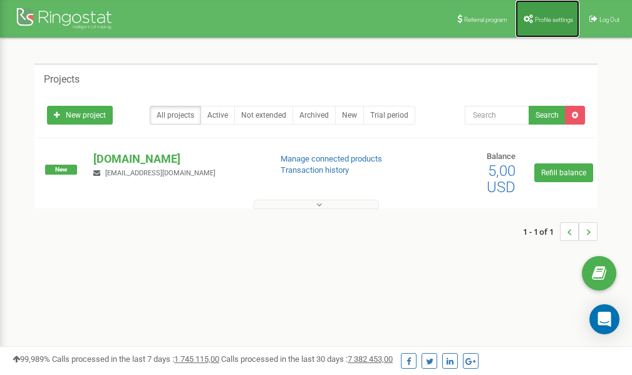 The height and width of the screenshot is (375, 632). I want to click on a: Active, so click(217, 115).